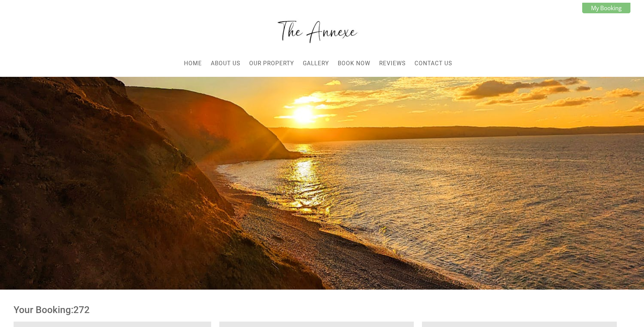 The image size is (644, 327). I want to click on a: About Us, so click(225, 63).